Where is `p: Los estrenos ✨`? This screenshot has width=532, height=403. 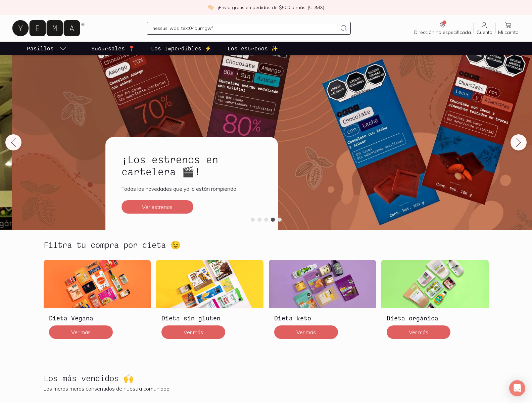 p: Los estrenos ✨ is located at coordinates (253, 48).